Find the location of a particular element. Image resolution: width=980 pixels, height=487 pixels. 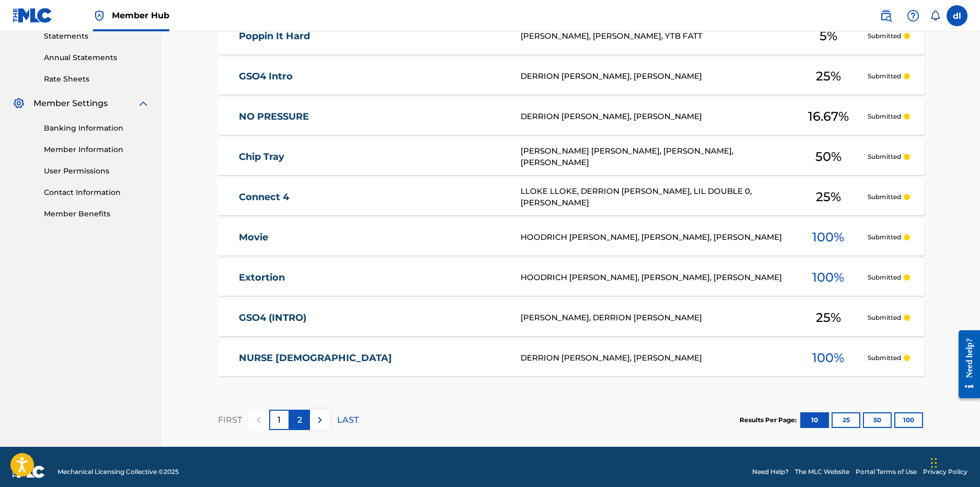

a: Annual Statements is located at coordinates (97, 57).